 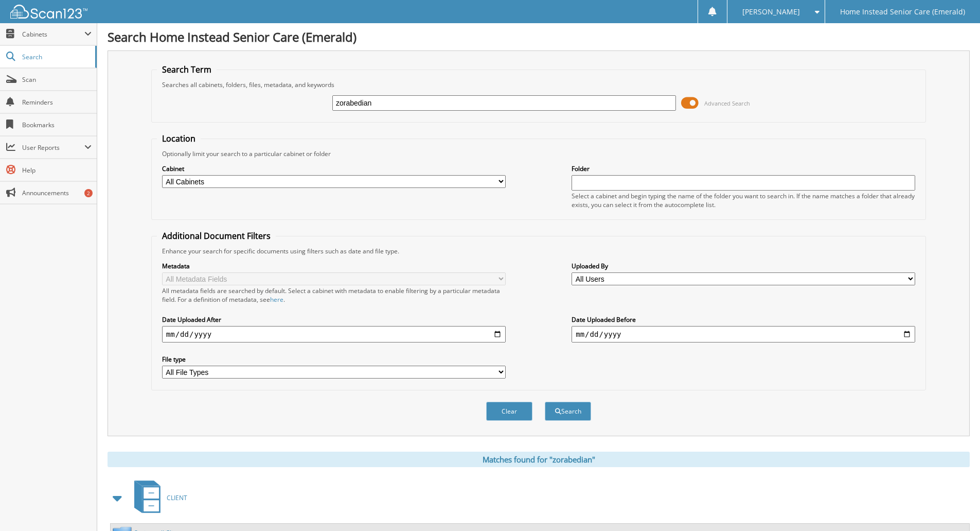 What do you see at coordinates (276, 299) in the screenshot?
I see `a: here` at bounding box center [276, 299].